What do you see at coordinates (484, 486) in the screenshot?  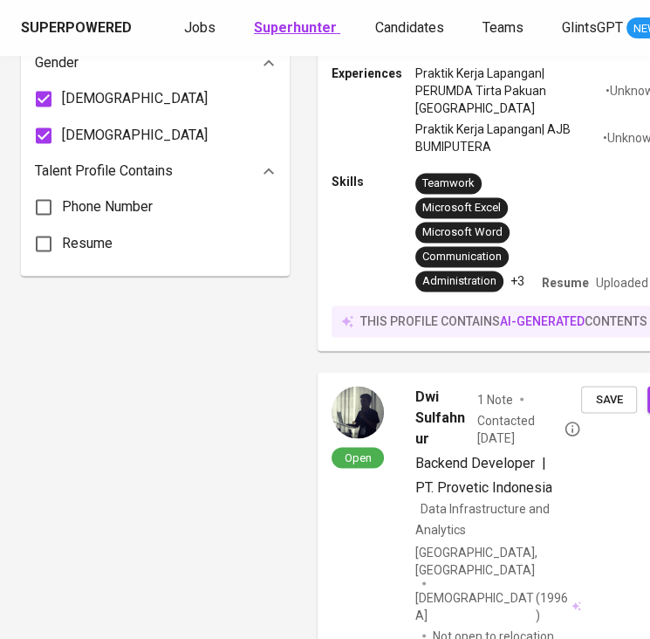 I see `span: PT. Provetic Indonesia` at bounding box center [484, 486].